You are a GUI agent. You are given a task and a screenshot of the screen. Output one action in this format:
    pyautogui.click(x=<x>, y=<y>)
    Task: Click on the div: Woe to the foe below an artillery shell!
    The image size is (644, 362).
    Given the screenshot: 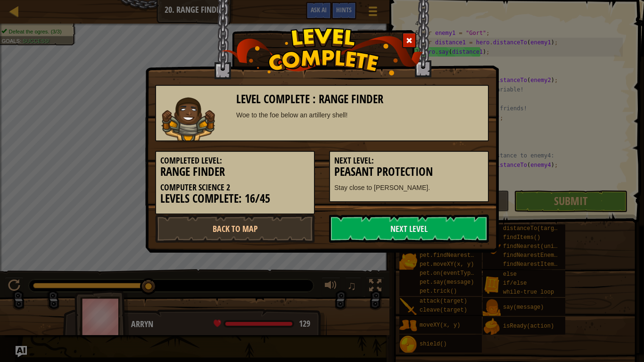 What is the action you would take?
    pyautogui.click(x=360, y=115)
    